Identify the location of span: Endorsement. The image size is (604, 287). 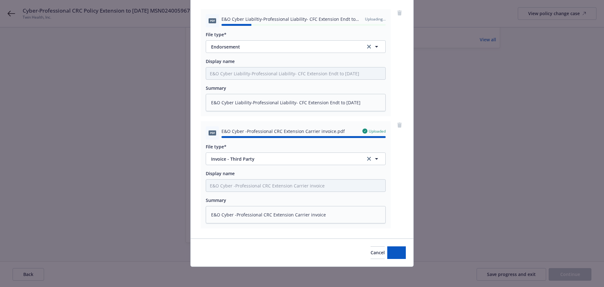
(284, 47).